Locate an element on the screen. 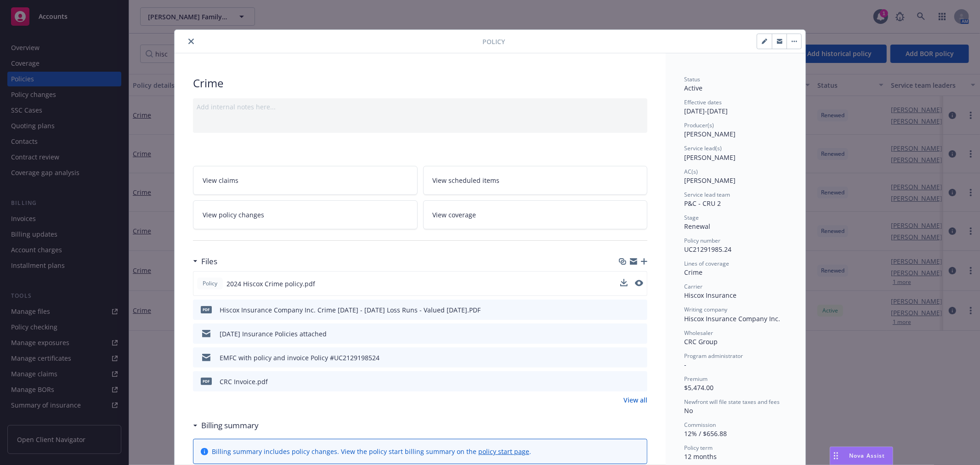 The width and height of the screenshot is (980, 465). span: Hiscox Insurance Company Inc. is located at coordinates (732, 319).